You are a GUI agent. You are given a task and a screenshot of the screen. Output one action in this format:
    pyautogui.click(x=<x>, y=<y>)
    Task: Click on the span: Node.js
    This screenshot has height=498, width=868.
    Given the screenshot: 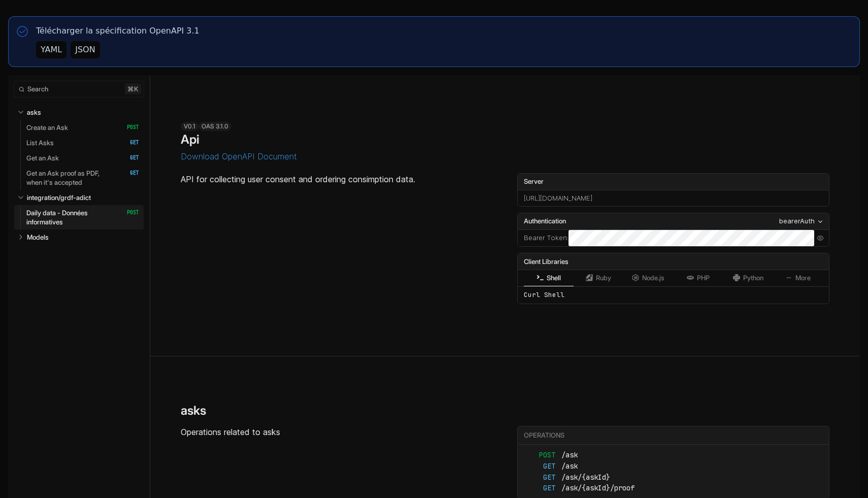 What is the action you would take?
    pyautogui.click(x=653, y=278)
    